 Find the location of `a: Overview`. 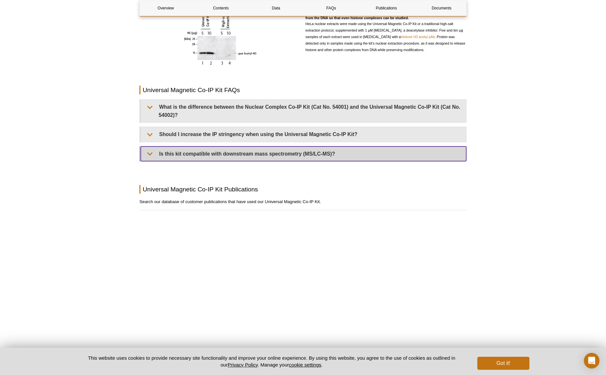

a: Overview is located at coordinates (165, 8).